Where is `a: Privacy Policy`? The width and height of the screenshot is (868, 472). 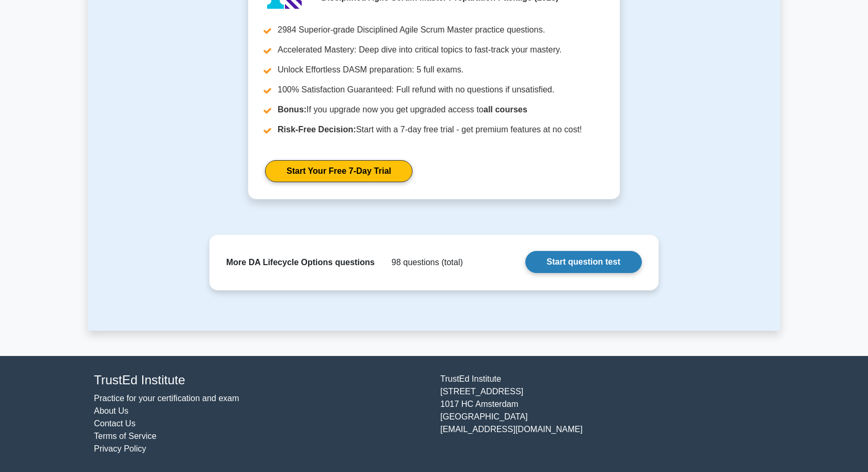
a: Privacy Policy is located at coordinates (120, 448).